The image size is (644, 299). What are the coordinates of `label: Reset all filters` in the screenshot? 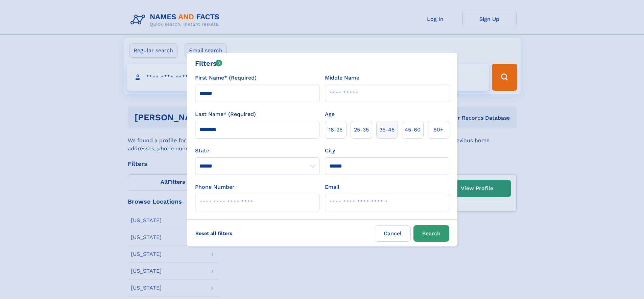 It's located at (214, 234).